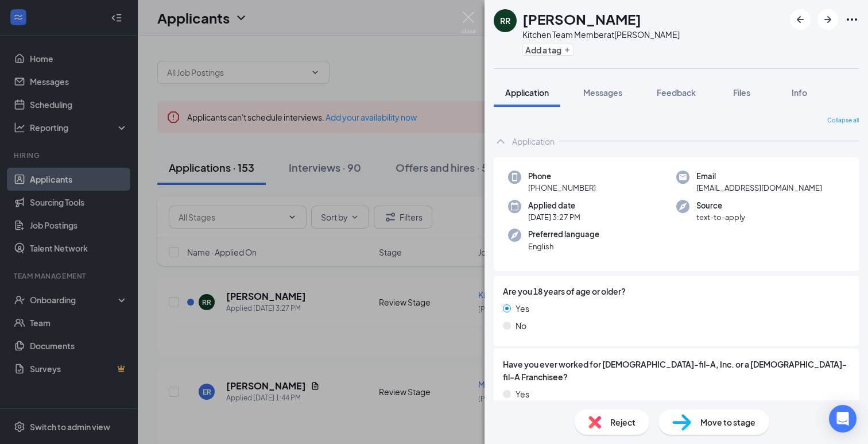 The width and height of the screenshot is (868, 444). I want to click on svg: ArrowRight, so click(828, 19).